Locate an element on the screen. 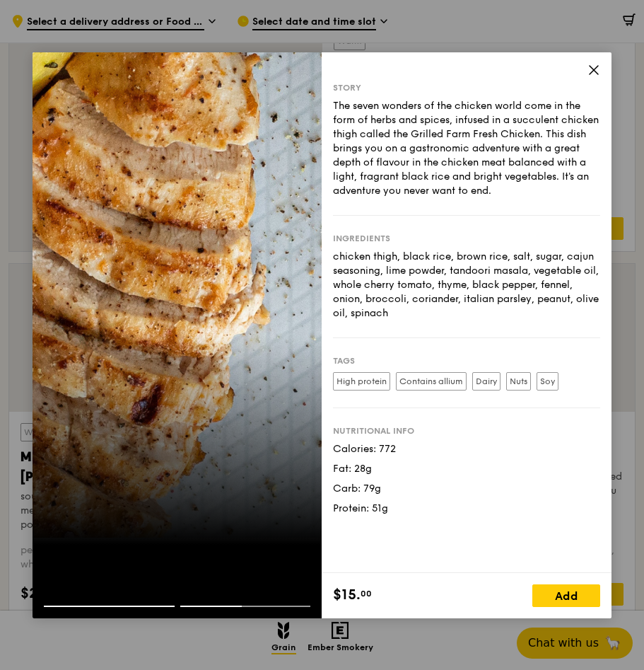 This screenshot has height=670, width=644. div: Protein: 51g is located at coordinates (467, 508).